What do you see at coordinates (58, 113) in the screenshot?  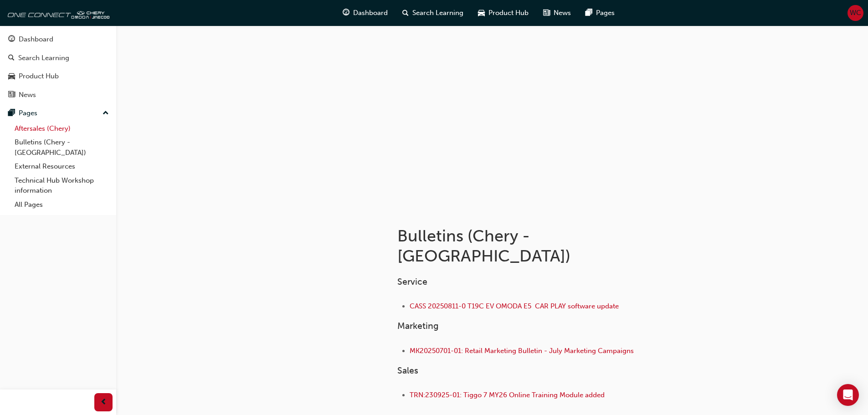 I see `button: Pages` at bounding box center [58, 113].